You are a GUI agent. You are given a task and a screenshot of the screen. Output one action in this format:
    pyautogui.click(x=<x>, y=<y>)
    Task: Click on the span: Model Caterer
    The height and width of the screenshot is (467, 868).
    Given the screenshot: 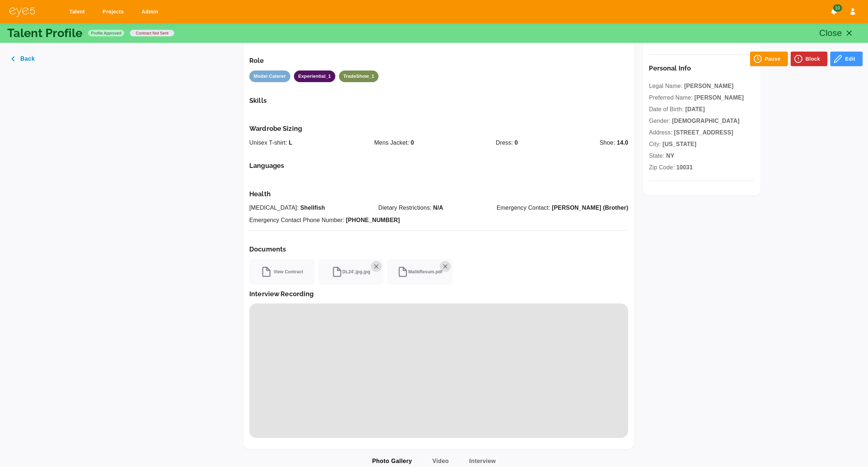 What is the action you would take?
    pyautogui.click(x=270, y=76)
    